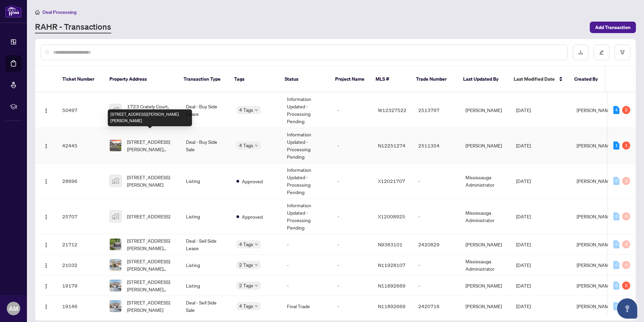  Describe the element at coordinates (390, 244) in the screenshot. I see `span: N9383101` at that location.